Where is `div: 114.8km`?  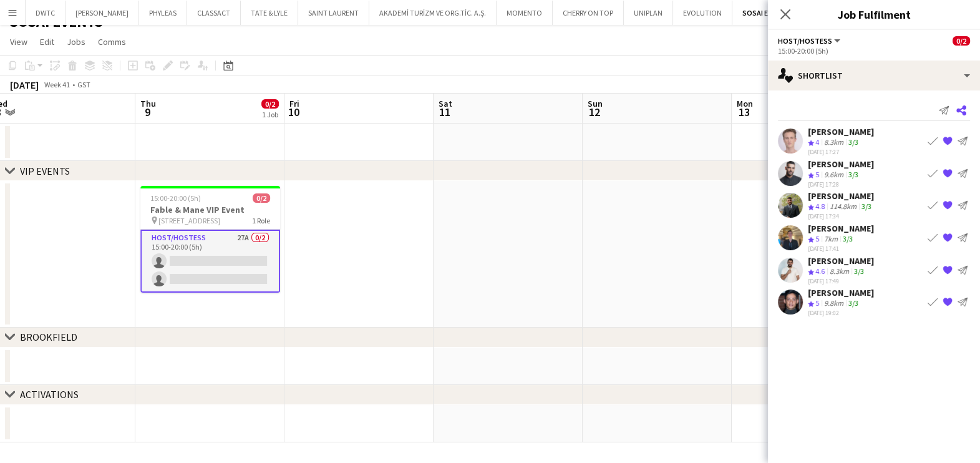 div: 114.8km is located at coordinates (843, 207).